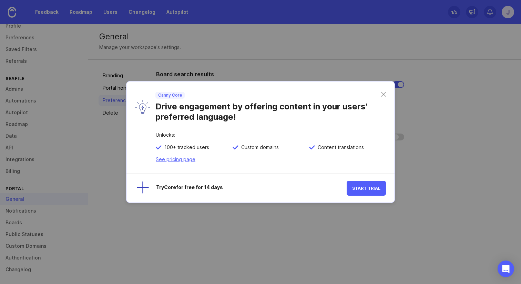  I want to click on div: Try Core for free for 14 days, so click(251, 188).